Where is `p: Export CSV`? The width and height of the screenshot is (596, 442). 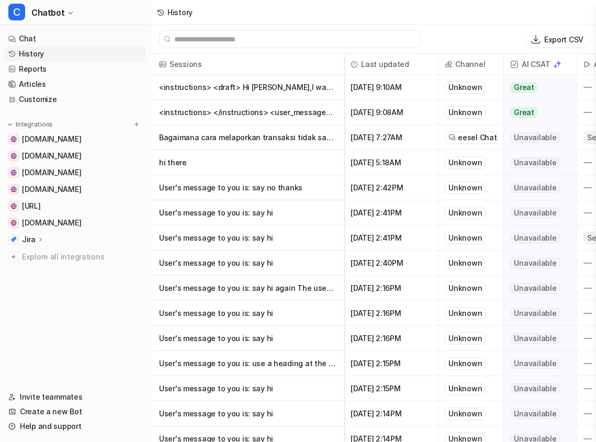 p: Export CSV is located at coordinates (564, 39).